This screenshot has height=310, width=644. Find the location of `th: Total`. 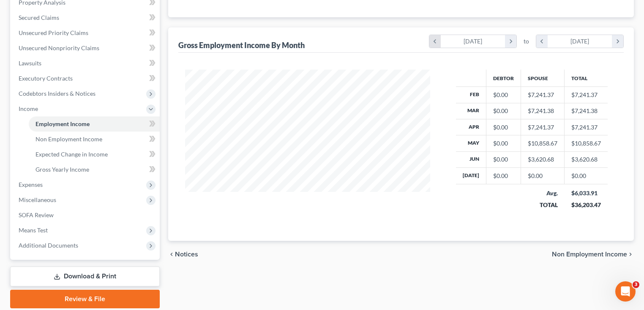

th: Total is located at coordinates (586, 78).